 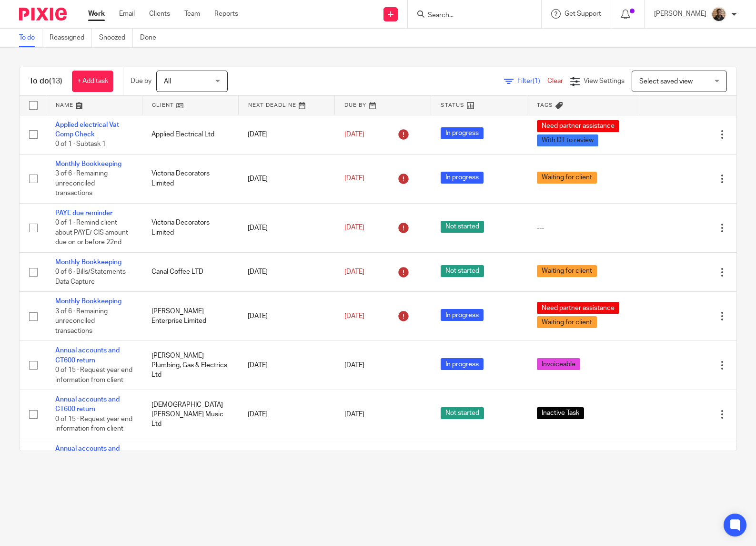 What do you see at coordinates (160, 14) in the screenshot?
I see `a: Clients` at bounding box center [160, 14].